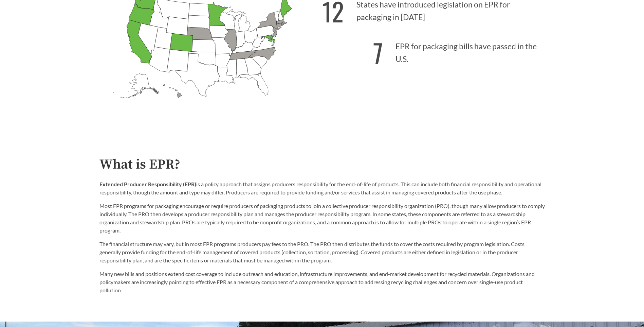 Image resolution: width=644 pixels, height=327 pixels. I want to click on p: is a policy approach that assigns producers responsibility for the end-of-life of products. This ..., so click(322, 188).